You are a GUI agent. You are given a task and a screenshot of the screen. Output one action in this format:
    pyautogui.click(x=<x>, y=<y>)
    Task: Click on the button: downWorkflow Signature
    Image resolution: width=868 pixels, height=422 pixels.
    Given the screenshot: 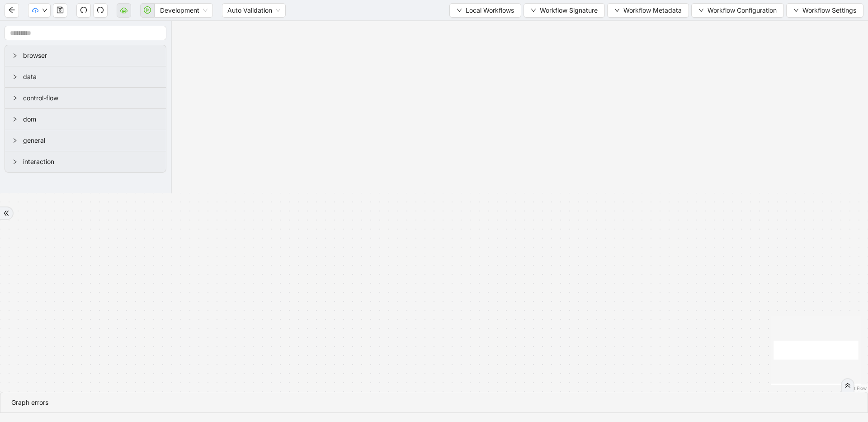 What is the action you would take?
    pyautogui.click(x=564, y=10)
    